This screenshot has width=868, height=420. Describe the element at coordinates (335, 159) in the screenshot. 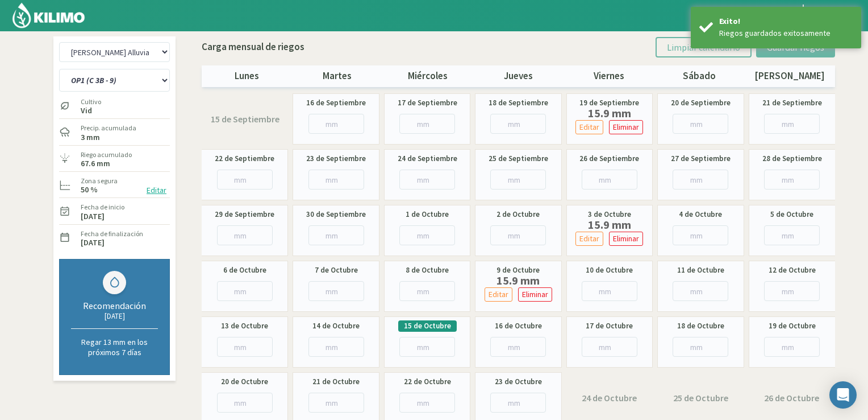

I see `label: 23 de Septiembre` at that location.